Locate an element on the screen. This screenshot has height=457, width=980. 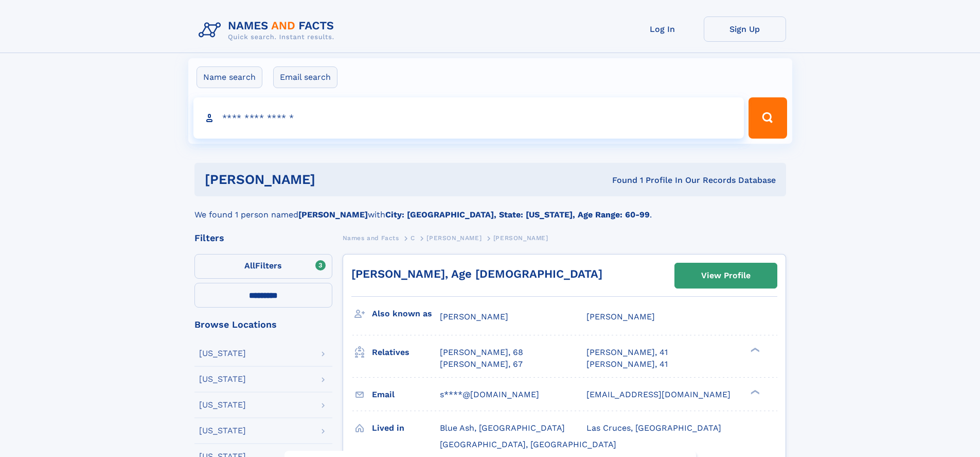
button: Search Button is located at coordinates (768, 118).